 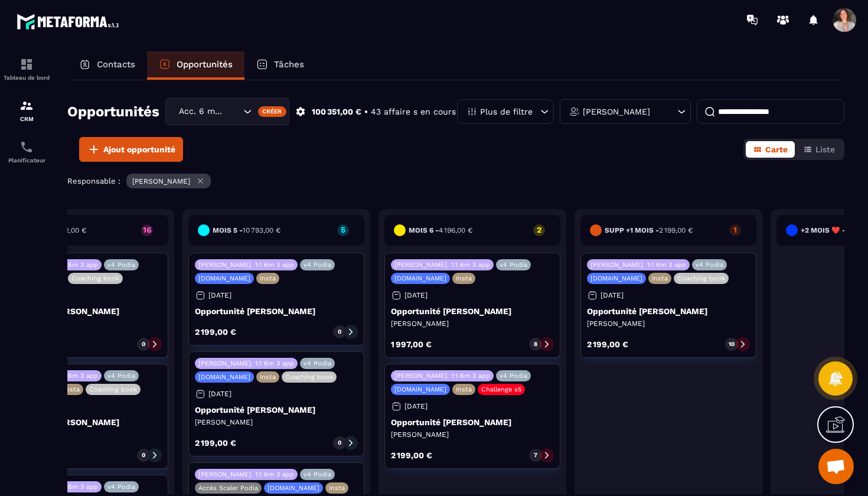 I want to click on a: Opportunités, so click(x=195, y=66).